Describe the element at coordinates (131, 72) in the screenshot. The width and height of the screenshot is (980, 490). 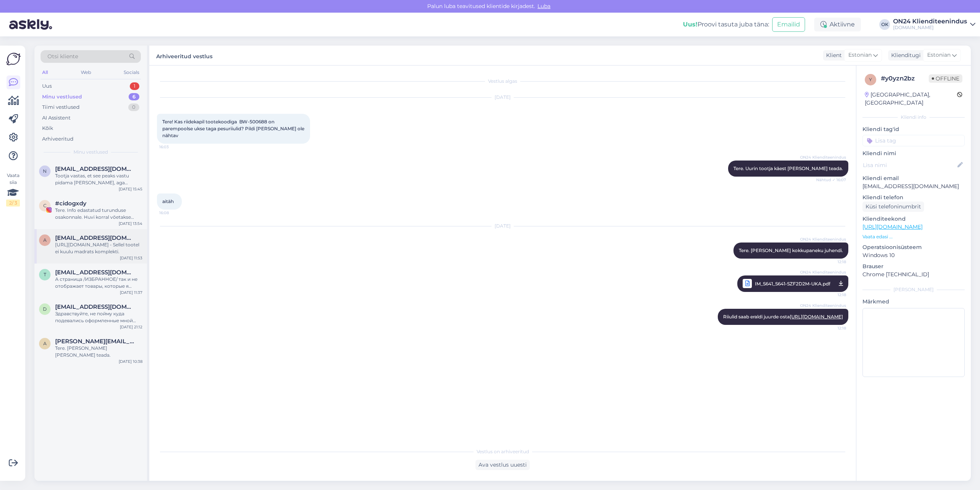
I see `div: Socials` at that location.